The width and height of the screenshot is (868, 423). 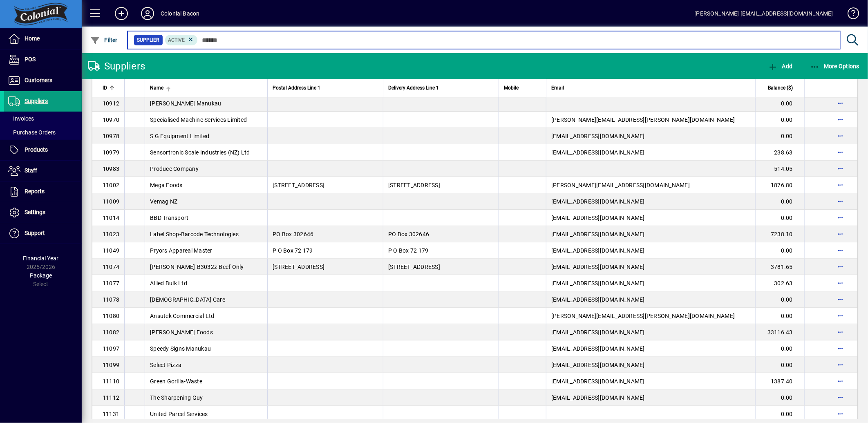 What do you see at coordinates (168, 283) in the screenshot?
I see `span: Allied Bulk Ltd` at bounding box center [168, 283].